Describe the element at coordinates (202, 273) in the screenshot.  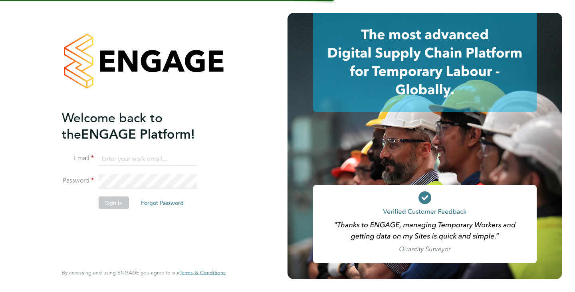
I see `a: Terms & Conditions` at that location.